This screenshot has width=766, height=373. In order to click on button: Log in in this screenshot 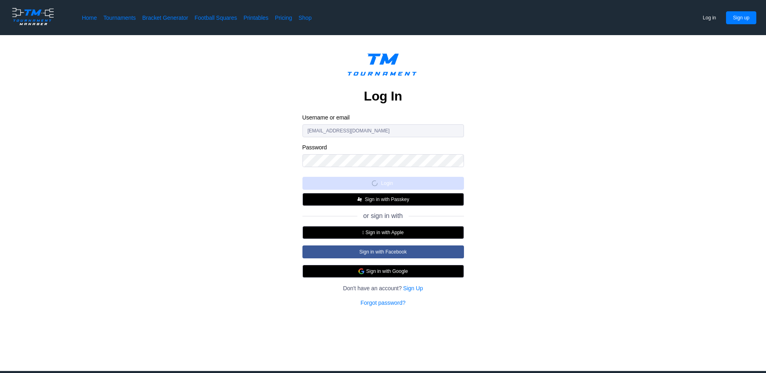, I will do `click(710, 18)`.